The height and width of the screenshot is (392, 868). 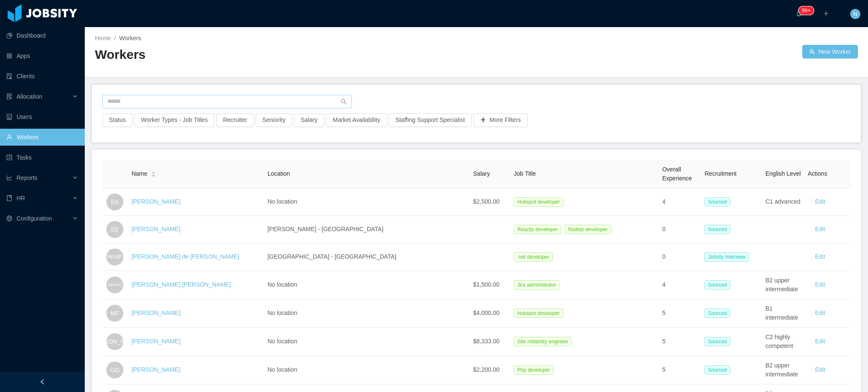 I want to click on span: WNAPC, so click(x=115, y=285).